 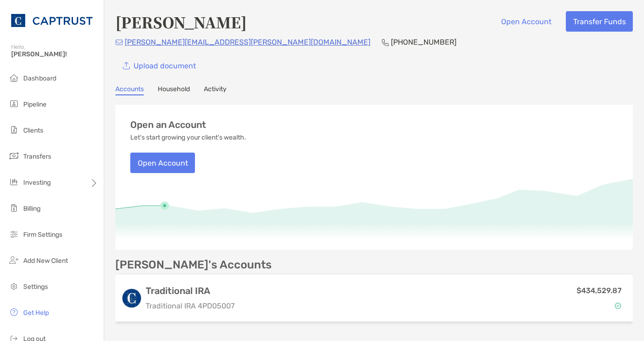 What do you see at coordinates (190, 305) in the screenshot?
I see `p: Traditional IRA 4PD05007` at bounding box center [190, 305].